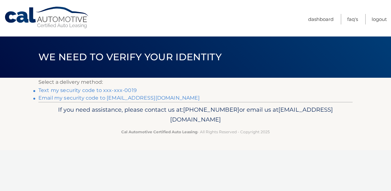 Image resolution: width=391 pixels, height=191 pixels. What do you see at coordinates (196, 115) in the screenshot?
I see `p: If you need assistance, please contact us at: or email us at` at bounding box center [196, 115].